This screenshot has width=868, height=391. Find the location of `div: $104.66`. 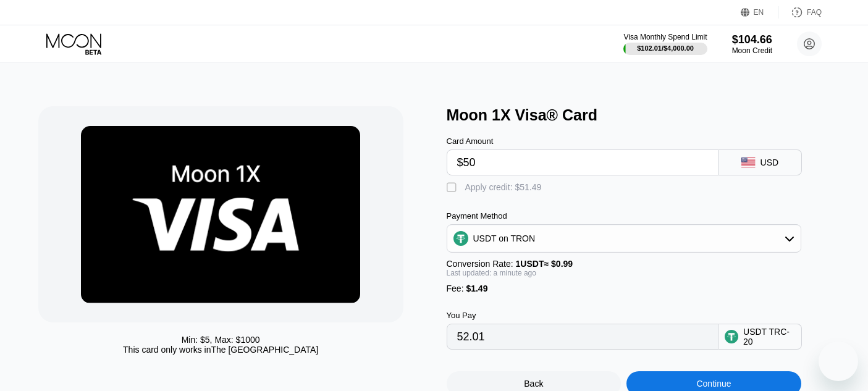

div: $104.66 is located at coordinates (752, 40).